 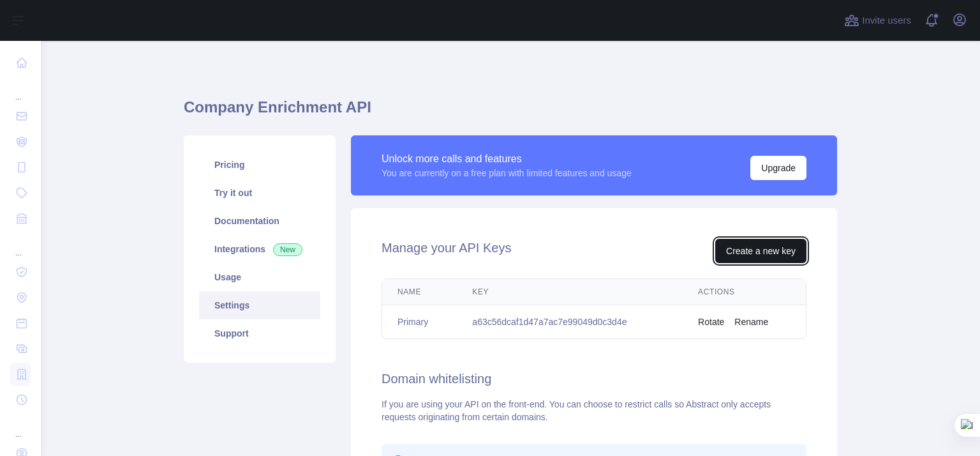 What do you see at coordinates (877, 20) in the screenshot?
I see `button: Invite users` at bounding box center [877, 20].